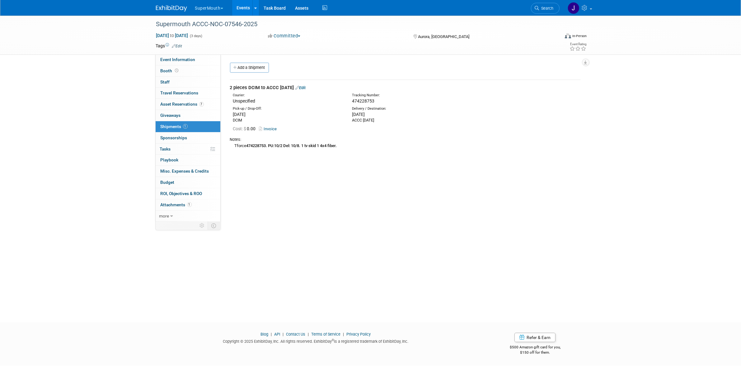 The height and width of the screenshot is (368, 741). What do you see at coordinates (246, 129) in the screenshot?
I see `span: 0.00` at bounding box center [246, 129].